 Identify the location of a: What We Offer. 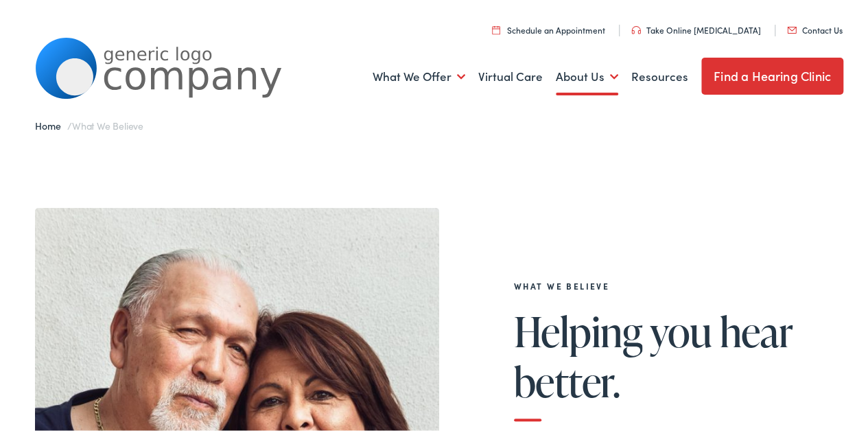
(419, 74).